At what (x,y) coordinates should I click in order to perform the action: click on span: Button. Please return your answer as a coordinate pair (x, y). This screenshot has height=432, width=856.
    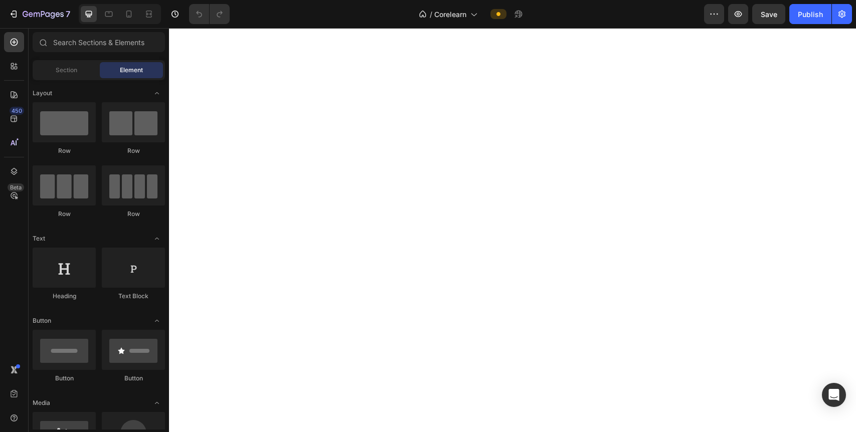
    Looking at the image, I should click on (42, 321).